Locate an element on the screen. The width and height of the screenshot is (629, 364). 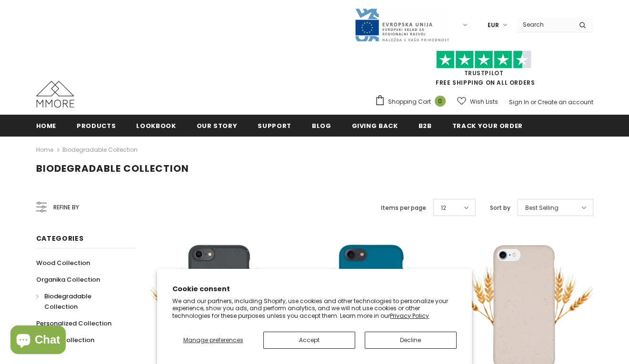
span: EUR is located at coordinates (494, 25).